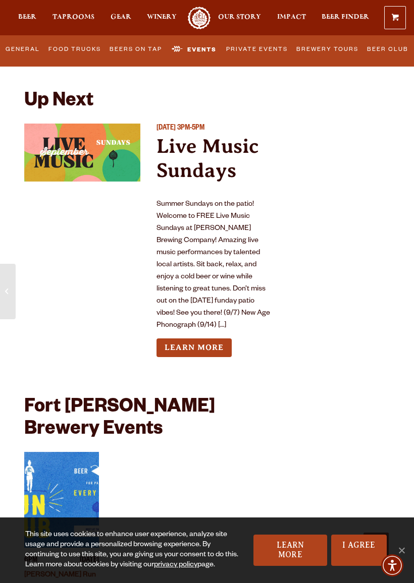 This screenshot has width=414, height=583. I want to click on a: Our Story, so click(239, 18).